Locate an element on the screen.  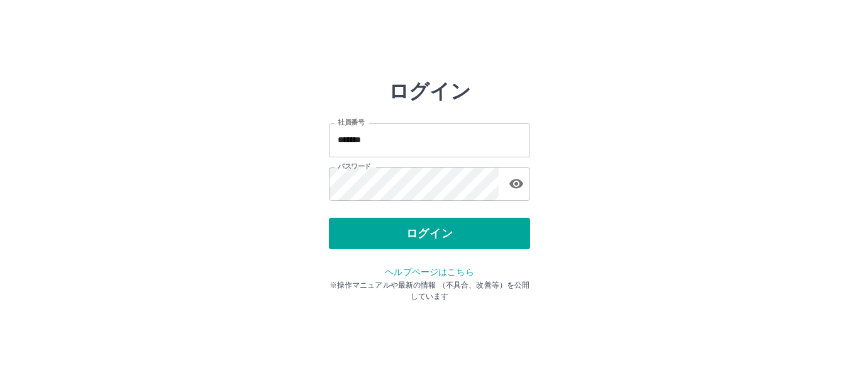
label: 社員番号 is located at coordinates (351, 122).